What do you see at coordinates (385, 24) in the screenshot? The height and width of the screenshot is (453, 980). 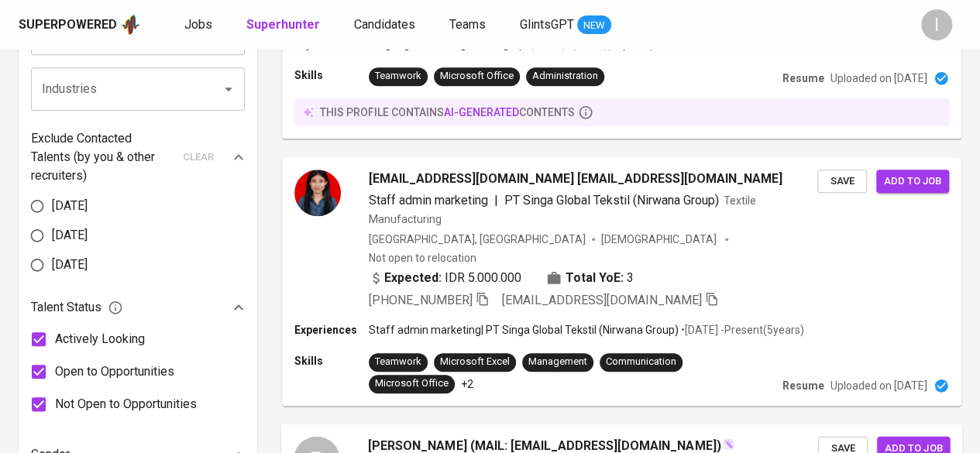 I see `span: Candidates` at bounding box center [385, 24].